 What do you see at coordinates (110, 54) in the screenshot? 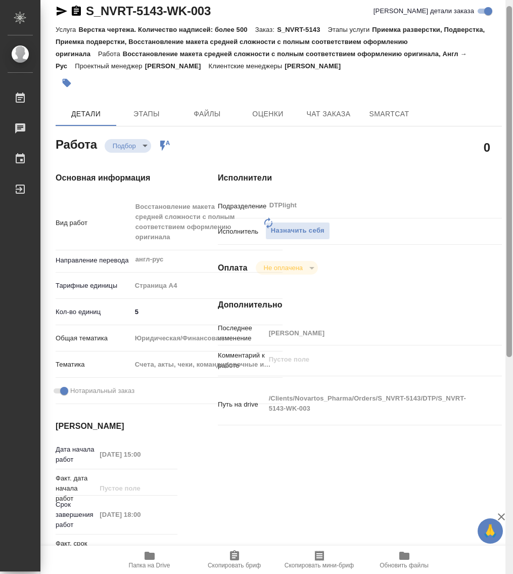
I see `p: Работа` at bounding box center [110, 54].